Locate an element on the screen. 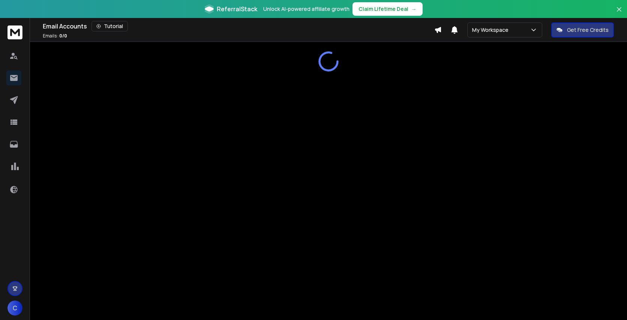 This screenshot has width=627, height=320. button: Get Free Credits is located at coordinates (582, 30).